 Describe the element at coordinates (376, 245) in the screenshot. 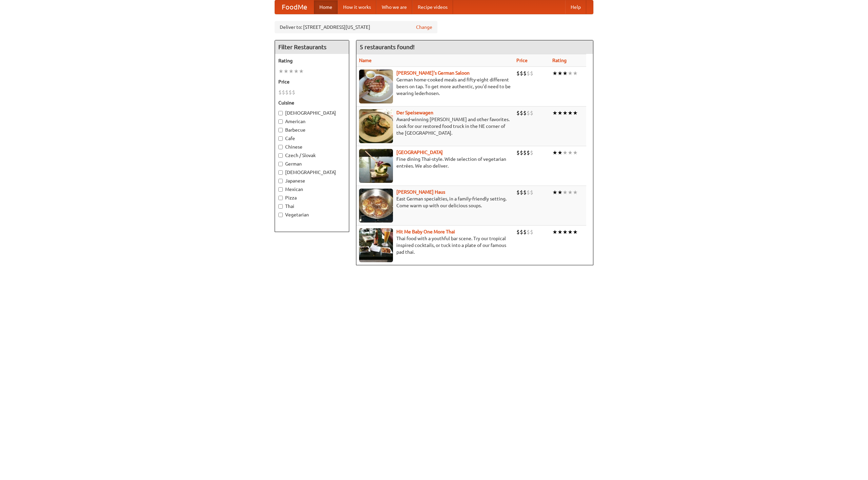

I see `img: babythai.jpg` at that location.